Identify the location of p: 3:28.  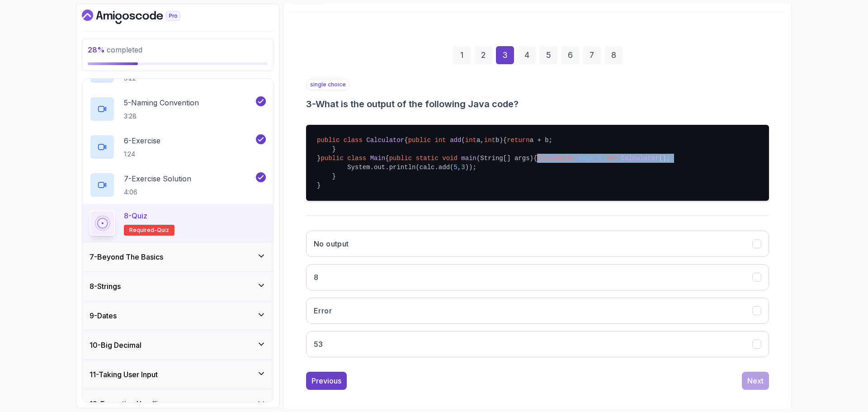
(161, 116).